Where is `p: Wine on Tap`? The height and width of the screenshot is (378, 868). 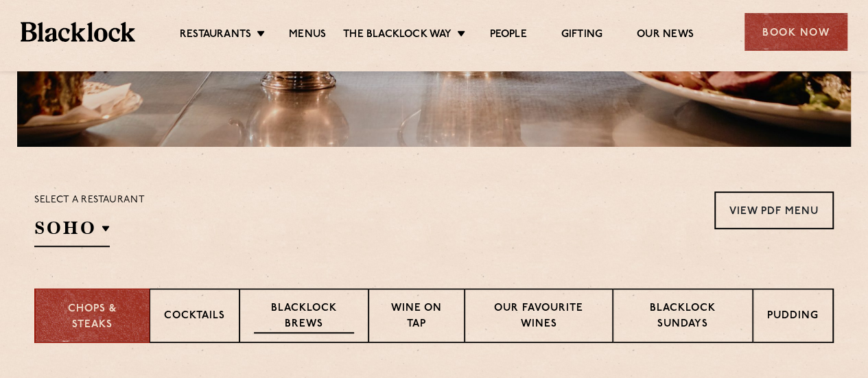
p: Wine on Tap is located at coordinates (416, 317).